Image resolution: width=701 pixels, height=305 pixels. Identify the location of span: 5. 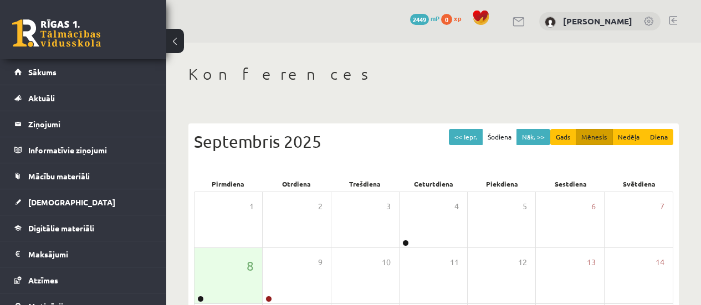
(525, 207).